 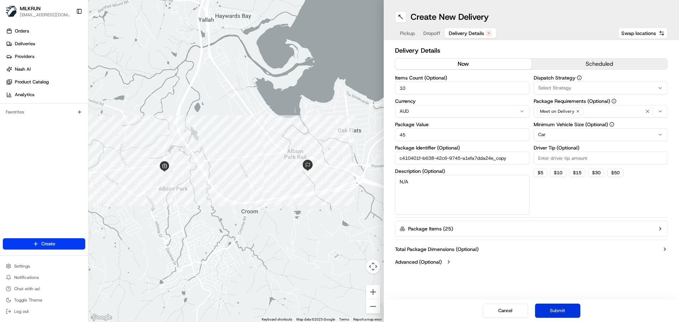 I want to click on button: $50, so click(x=615, y=173).